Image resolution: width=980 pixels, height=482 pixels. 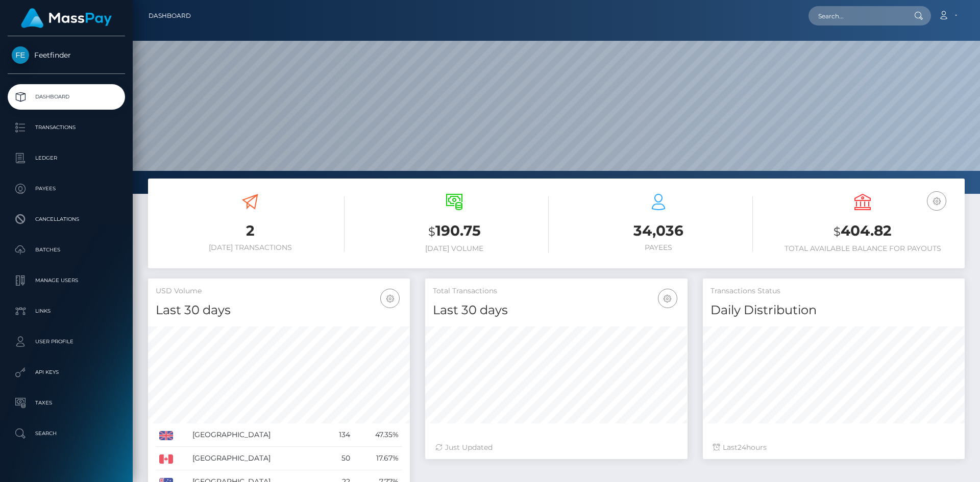 I want to click on td: 50, so click(x=339, y=459).